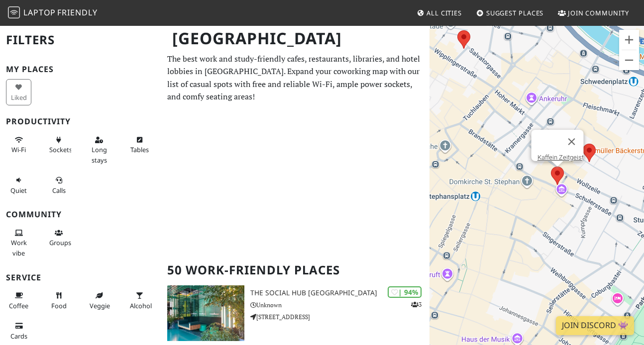 The width and height of the screenshot is (644, 345). I want to click on button: Food, so click(59, 300).